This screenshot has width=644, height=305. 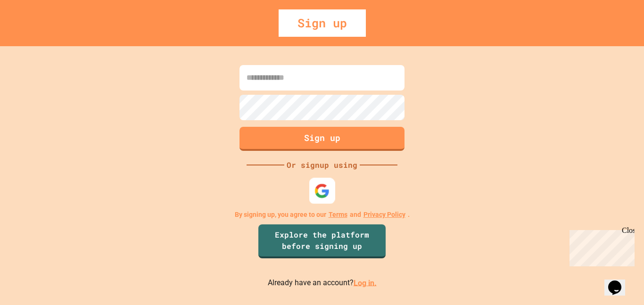 I want to click on a: Explore the platform before signing up, so click(x=322, y=242).